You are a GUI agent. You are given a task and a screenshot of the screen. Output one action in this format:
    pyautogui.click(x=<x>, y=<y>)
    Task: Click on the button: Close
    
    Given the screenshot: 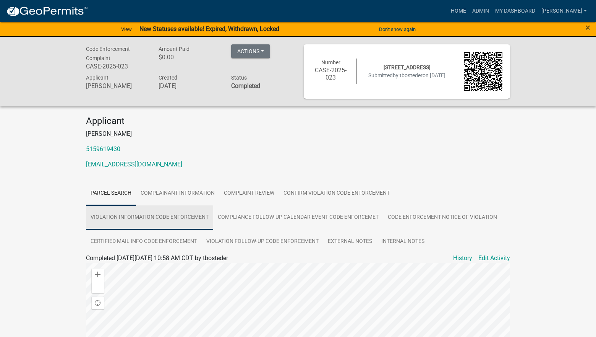 What is the action you would take?
    pyautogui.click(x=588, y=28)
    